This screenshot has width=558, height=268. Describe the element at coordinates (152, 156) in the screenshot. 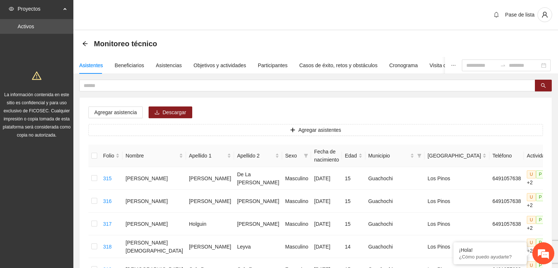

I see `span: Nombre` at that location.